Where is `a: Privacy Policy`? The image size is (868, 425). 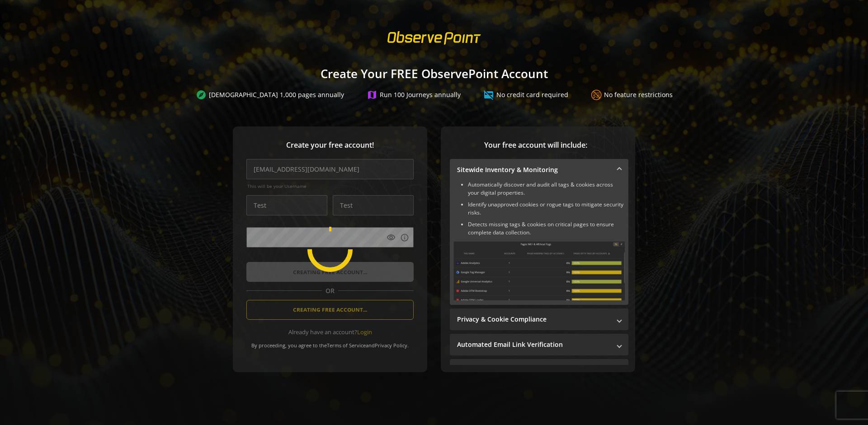
a: Privacy Policy is located at coordinates (391, 345).